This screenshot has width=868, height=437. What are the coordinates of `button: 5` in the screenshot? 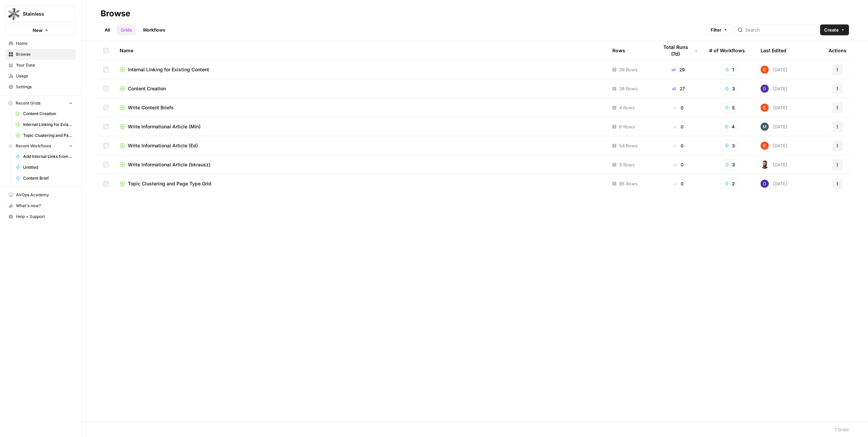 It's located at (730, 108).